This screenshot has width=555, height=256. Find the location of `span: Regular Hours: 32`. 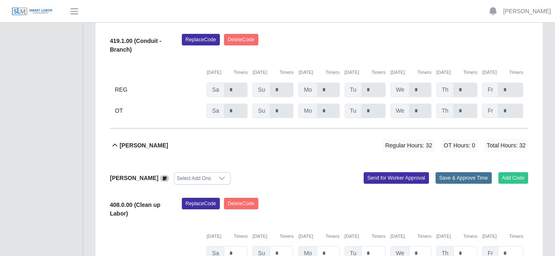

span: Regular Hours: 32 is located at coordinates (408, 145).